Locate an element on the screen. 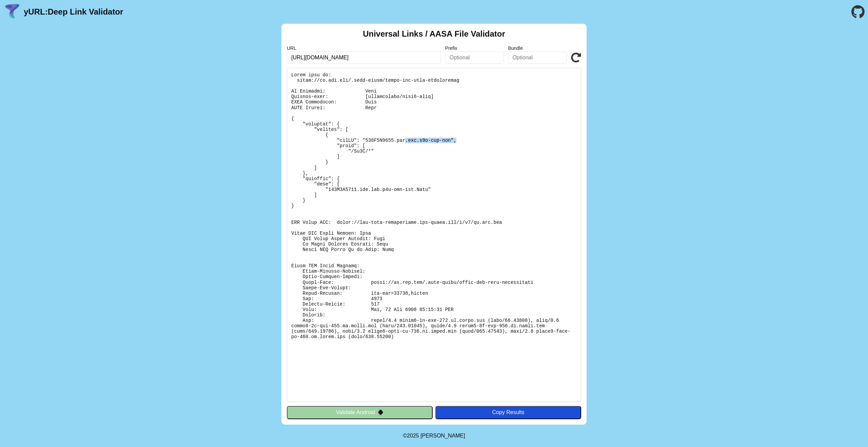 This screenshot has width=868, height=447. a: yURL:Deep Link Validator is located at coordinates (73, 12).